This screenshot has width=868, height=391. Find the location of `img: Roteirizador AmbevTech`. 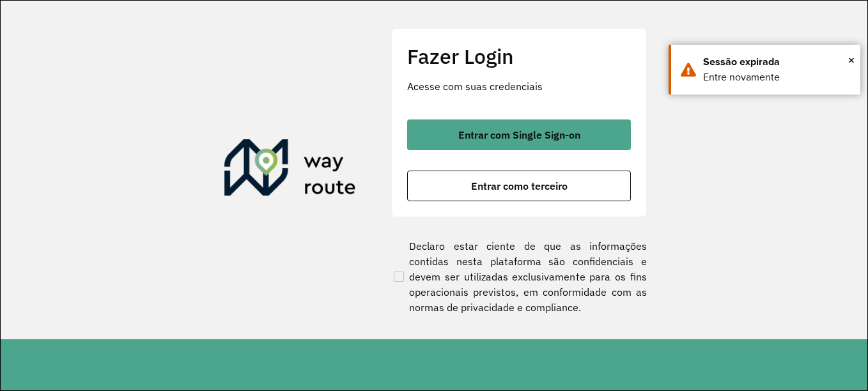

img: Roteirizador AmbevTech is located at coordinates (290, 170).